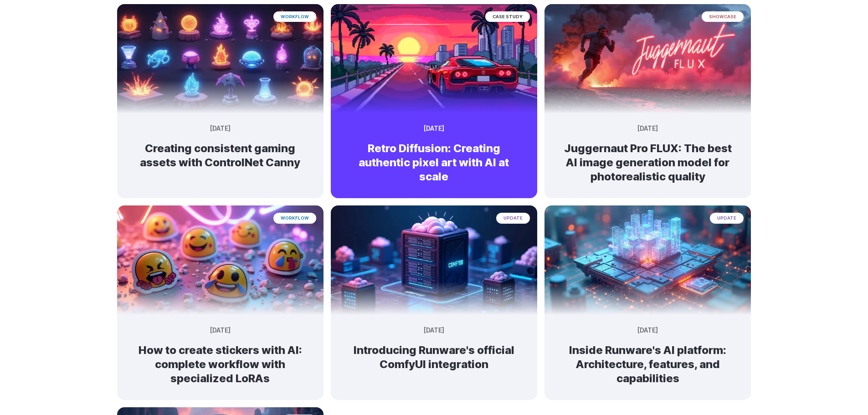 The width and height of the screenshot is (868, 415). Describe the element at coordinates (220, 364) in the screenshot. I see `h2: How to create stickers with AI: complete workflow with specialized LoRAs` at that location.